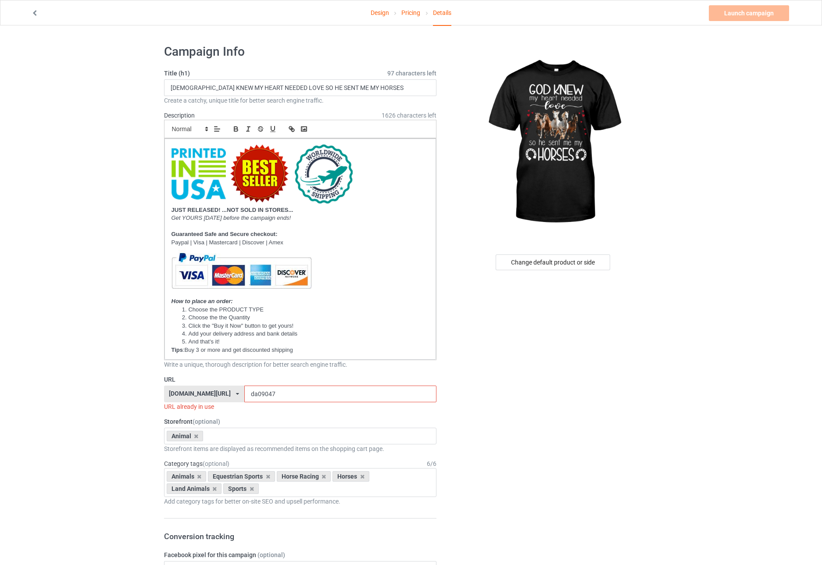 The image size is (822, 565). Describe the element at coordinates (553, 262) in the screenshot. I see `div: Change default product or side` at that location.